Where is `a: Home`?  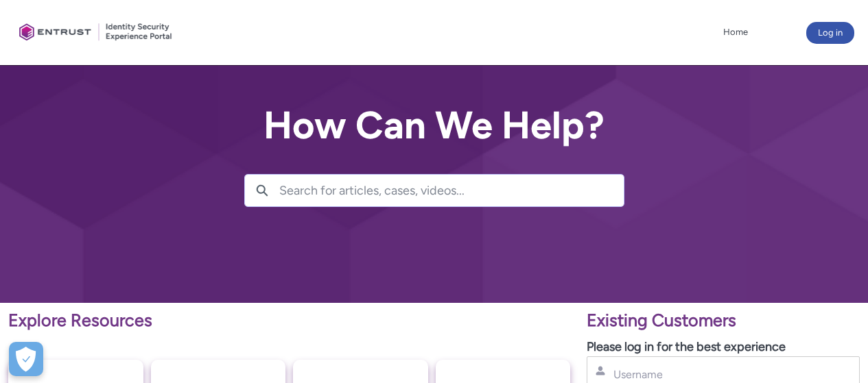 a: Home is located at coordinates (735, 33).